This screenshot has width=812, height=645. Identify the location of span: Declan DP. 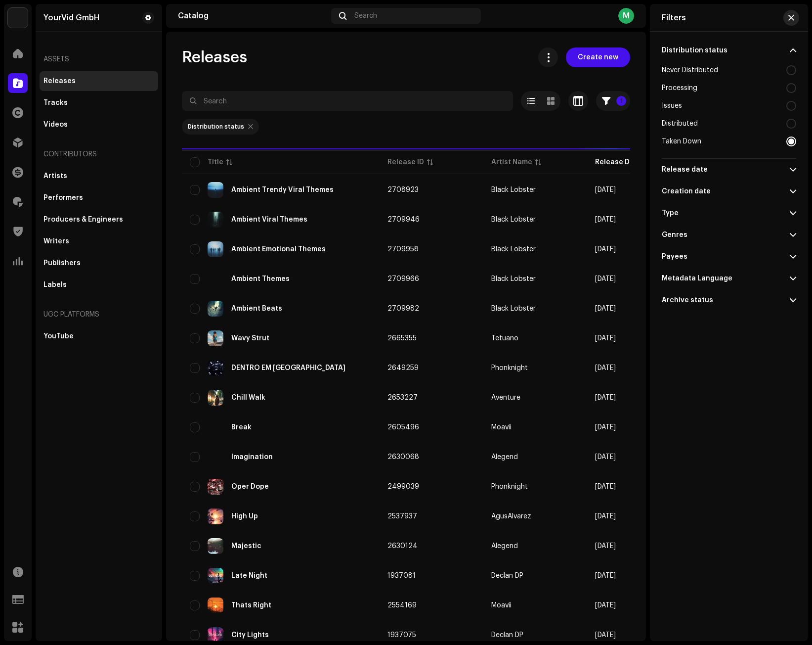
(536, 635).